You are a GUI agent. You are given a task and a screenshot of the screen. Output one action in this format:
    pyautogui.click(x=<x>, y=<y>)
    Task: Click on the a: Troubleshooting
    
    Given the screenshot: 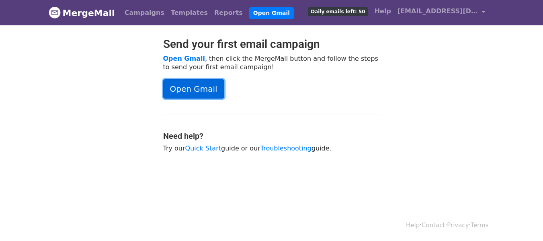 What is the action you would take?
    pyautogui.click(x=286, y=148)
    